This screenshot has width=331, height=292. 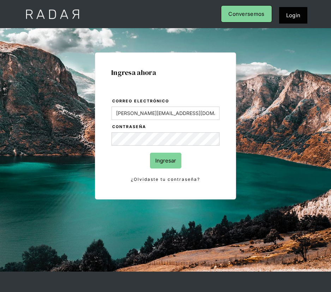 What do you see at coordinates (246, 14) in the screenshot?
I see `a: Conversemos` at bounding box center [246, 14].